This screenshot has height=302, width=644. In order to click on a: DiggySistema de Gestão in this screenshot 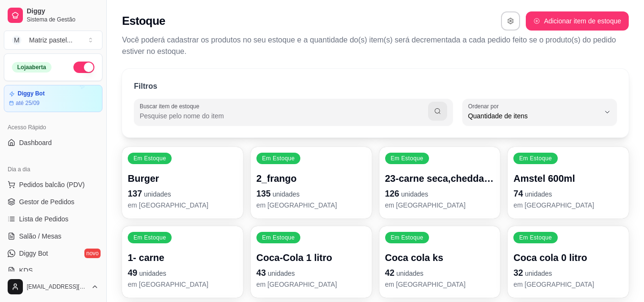, I will do `click(53, 15)`.